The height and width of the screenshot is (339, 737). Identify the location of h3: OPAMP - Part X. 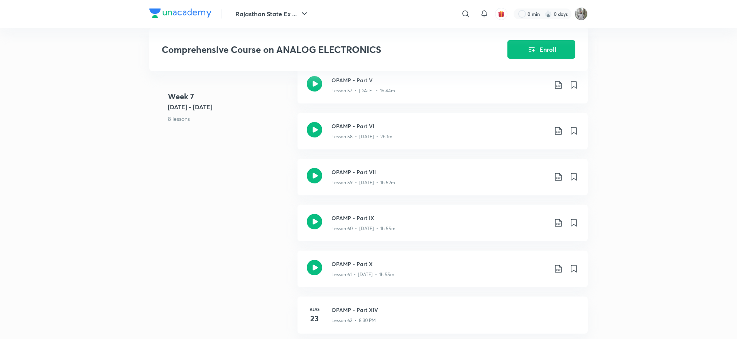
(439, 263).